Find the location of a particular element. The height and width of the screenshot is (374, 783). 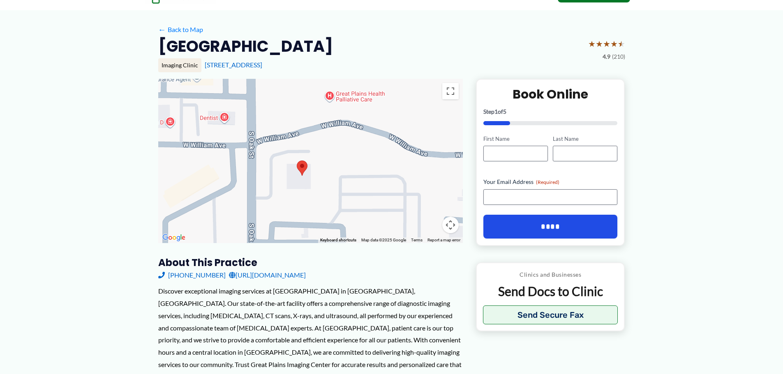

span: 4.9 is located at coordinates (606, 57).